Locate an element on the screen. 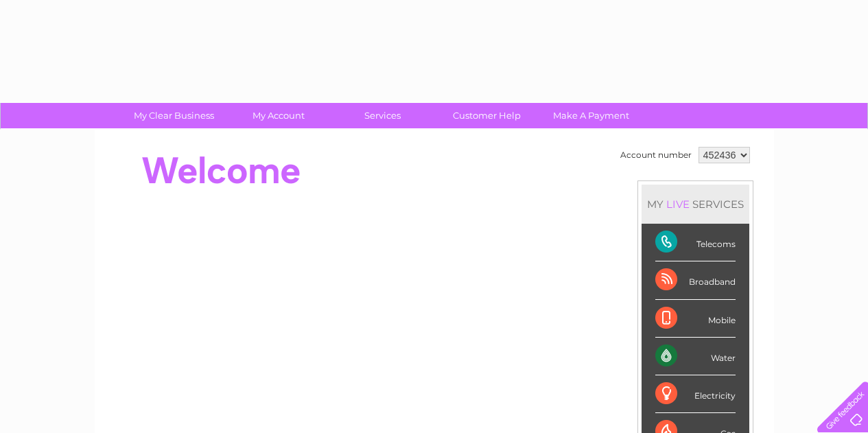 This screenshot has height=433, width=868. a: Make A Payment is located at coordinates (591, 115).